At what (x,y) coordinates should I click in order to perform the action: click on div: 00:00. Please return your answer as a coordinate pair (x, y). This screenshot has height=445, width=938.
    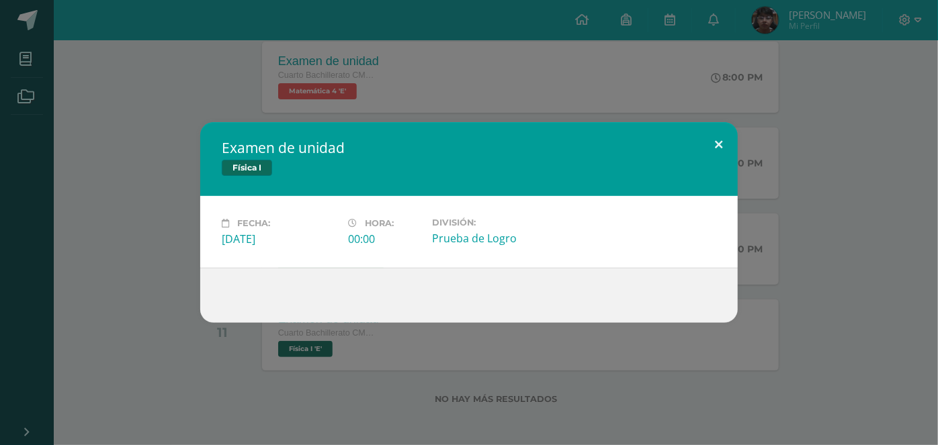
    Looking at the image, I should click on (384, 239).